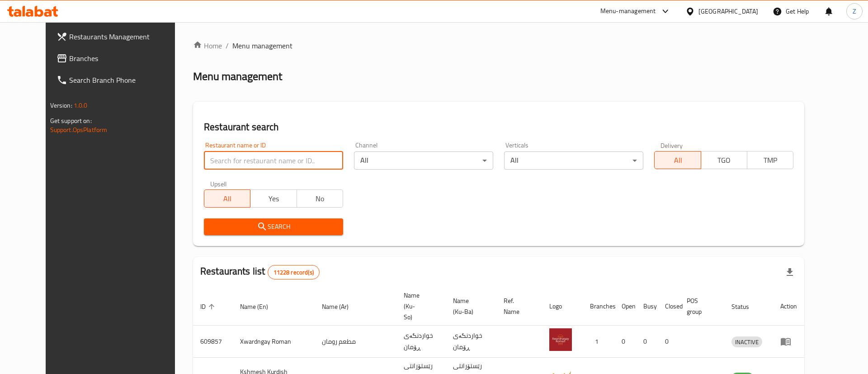  What do you see at coordinates (517, 306) in the screenshot?
I see `span: Ref. Name` at bounding box center [517, 306].